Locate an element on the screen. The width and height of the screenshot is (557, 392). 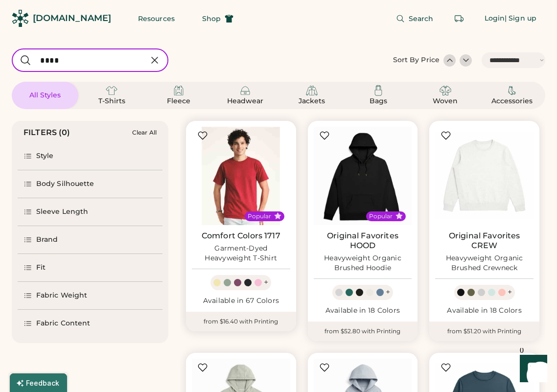
button: Search is located at coordinates (415, 19).